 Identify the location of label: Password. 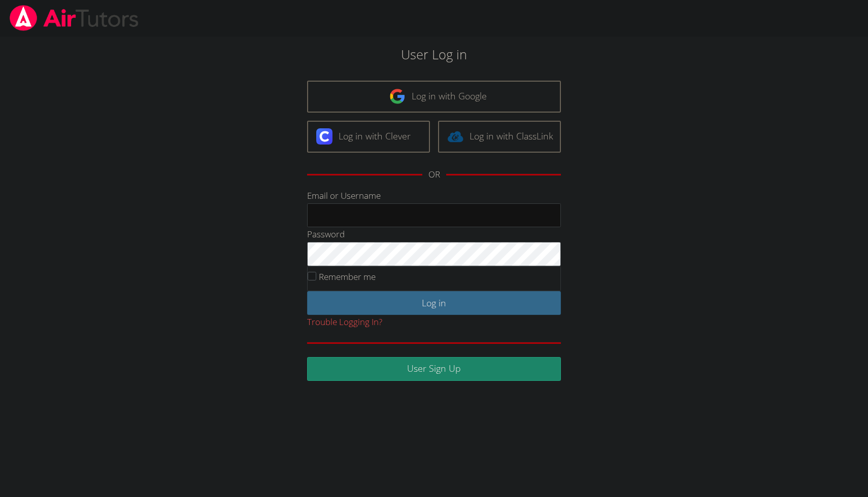
(326, 234).